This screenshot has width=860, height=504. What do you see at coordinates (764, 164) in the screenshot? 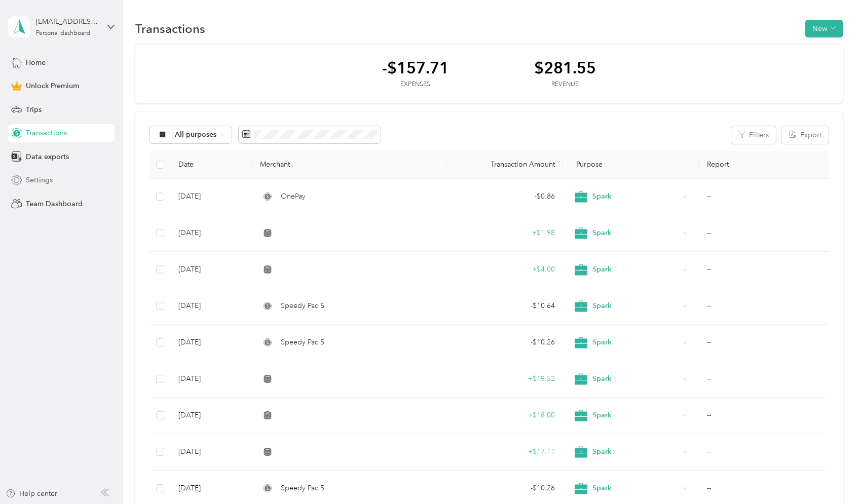
I see `th: Report` at bounding box center [764, 164].